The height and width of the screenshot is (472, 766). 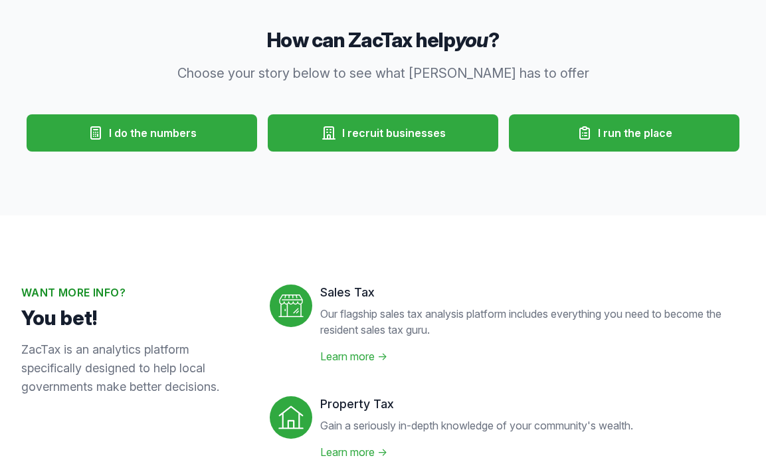 I want to click on h2: Want more info?, so click(x=135, y=292).